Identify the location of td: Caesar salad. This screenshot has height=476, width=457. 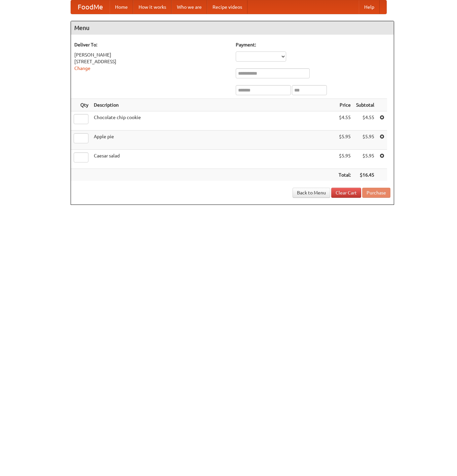
(213, 159).